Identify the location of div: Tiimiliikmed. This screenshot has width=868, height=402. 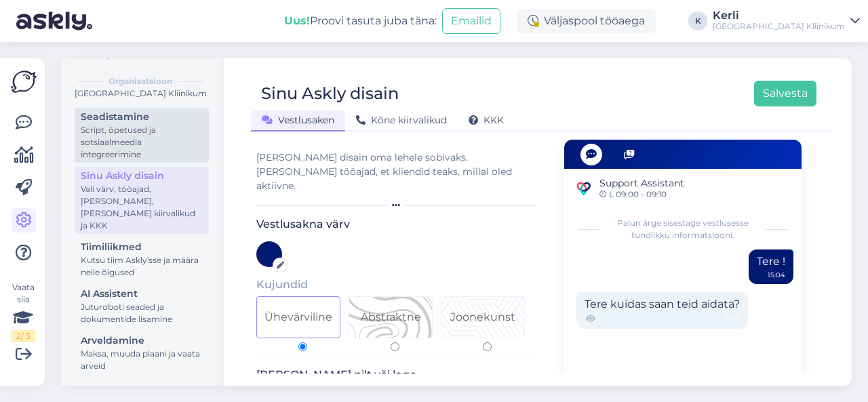
(142, 247).